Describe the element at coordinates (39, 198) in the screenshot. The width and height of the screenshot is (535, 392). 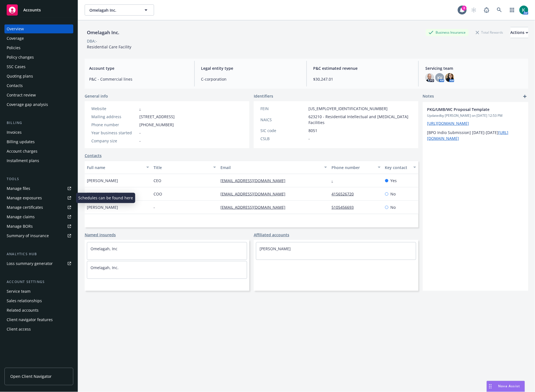
I see `span: Manage exposures` at that location.